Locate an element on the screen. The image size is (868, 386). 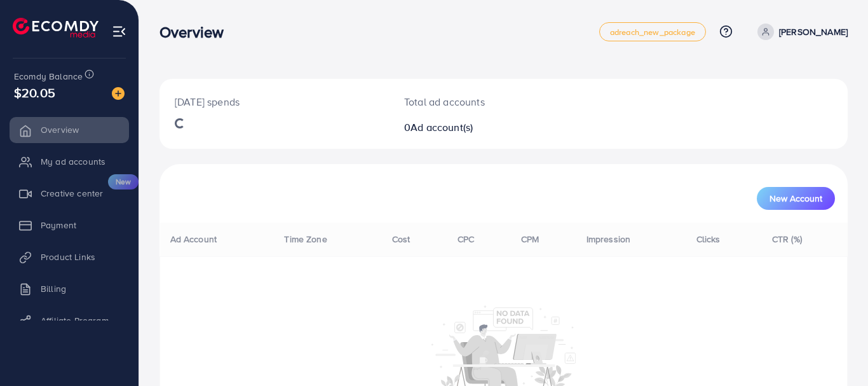
a: adreach_new_package is located at coordinates (653, 32).